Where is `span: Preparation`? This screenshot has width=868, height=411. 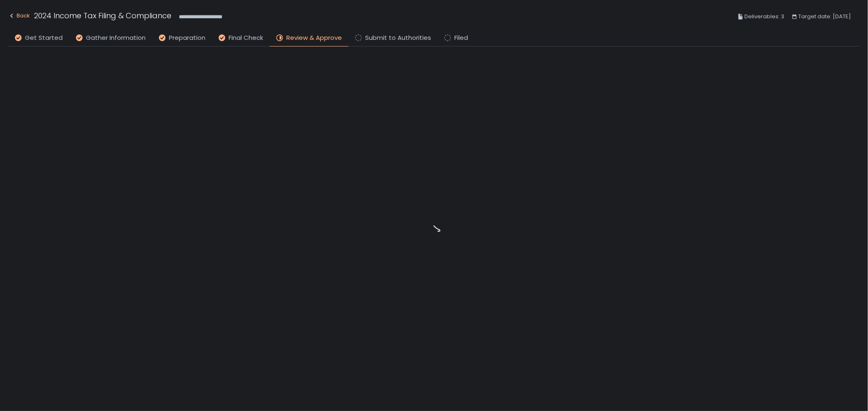 span: Preparation is located at coordinates (187, 38).